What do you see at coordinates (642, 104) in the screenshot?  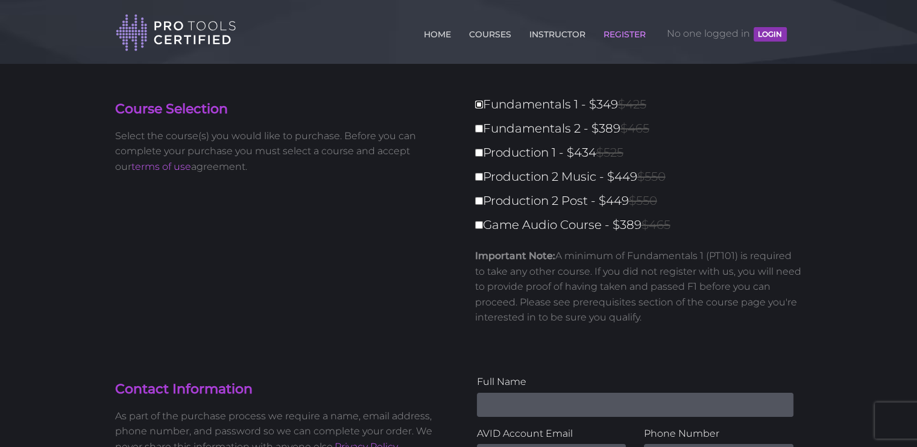 I see `label: Fundamentals 1 - $349` at bounding box center [642, 104].